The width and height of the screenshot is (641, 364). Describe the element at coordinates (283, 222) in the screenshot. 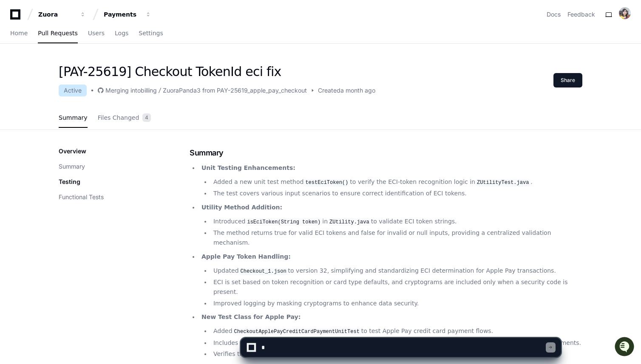

I see `code: isEciToken(String token)` at that location.